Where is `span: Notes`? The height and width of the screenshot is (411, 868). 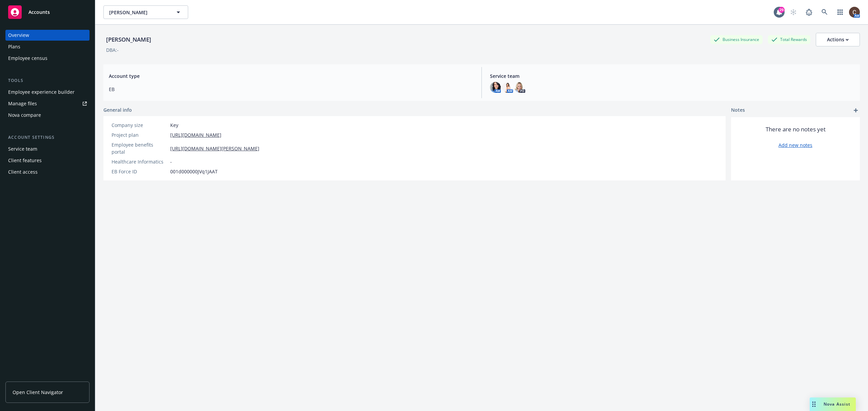 span: Notes is located at coordinates (738, 110).